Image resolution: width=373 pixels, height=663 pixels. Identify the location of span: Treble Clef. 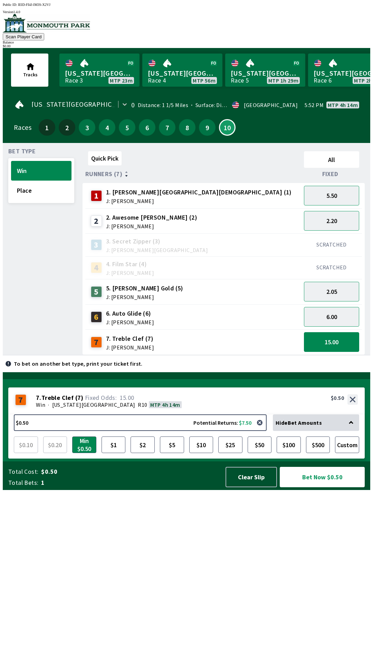
(57, 398).